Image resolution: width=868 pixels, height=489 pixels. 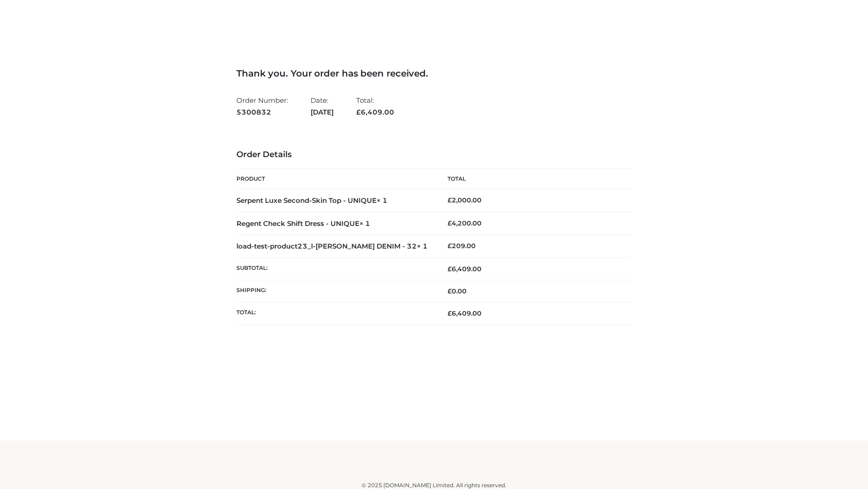 I want to click on strong: Serpent Luxe Second-Skin Top - UNIQUE, so click(x=312, y=200).